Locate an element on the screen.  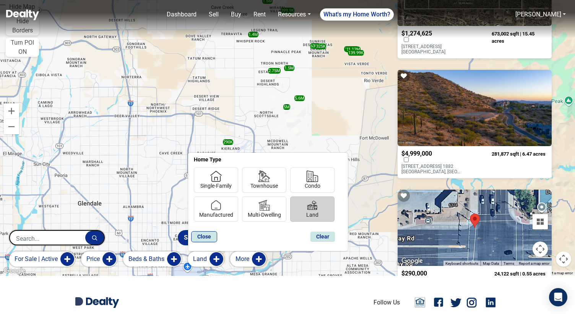
img: multi-family-filter.png is located at coordinates (264, 206).